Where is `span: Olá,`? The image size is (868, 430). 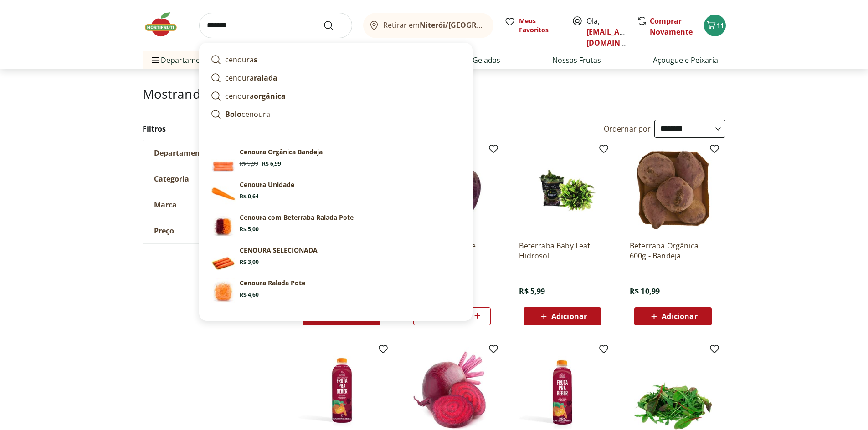 span: Olá, is located at coordinates (606, 32).